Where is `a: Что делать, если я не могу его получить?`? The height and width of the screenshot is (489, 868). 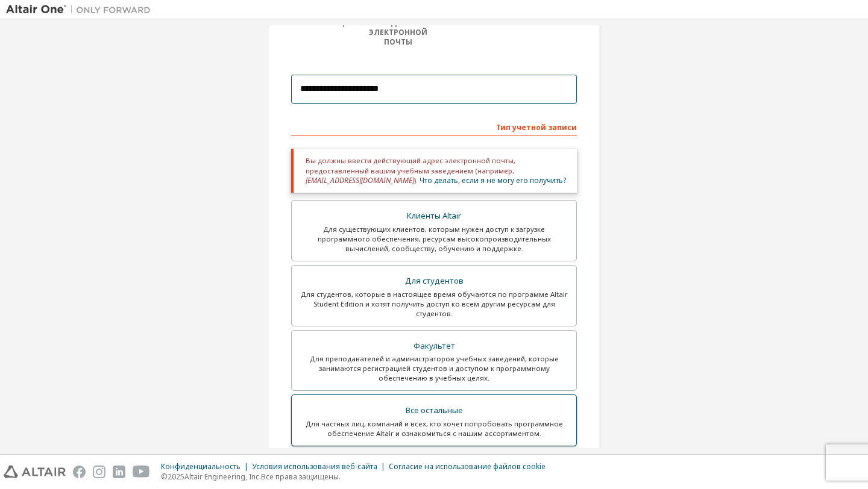 a: Что делать, если я не могу его получить? is located at coordinates (493, 180).